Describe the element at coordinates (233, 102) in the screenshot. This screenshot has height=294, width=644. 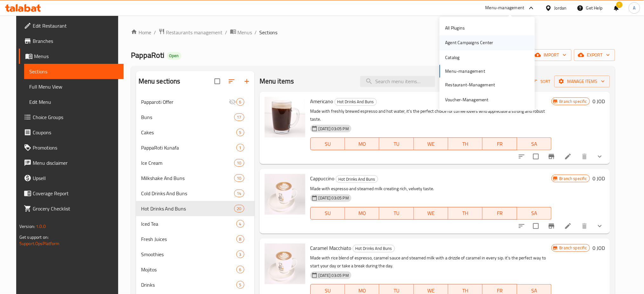
I see `svg: Inactive section` at that location.